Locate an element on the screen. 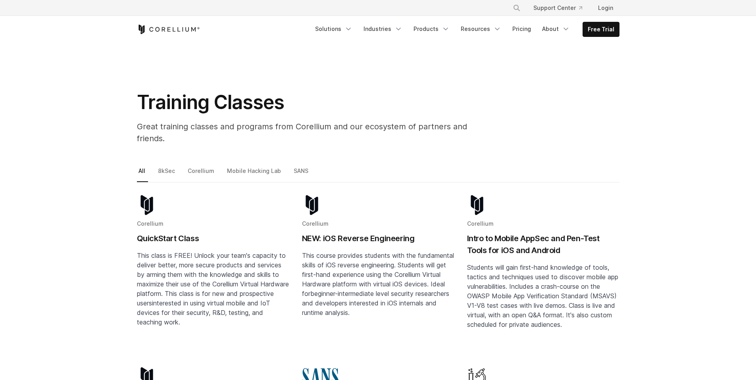 Image resolution: width=756 pixels, height=380 pixels. h2: QuickStart Class is located at coordinates (213, 238).